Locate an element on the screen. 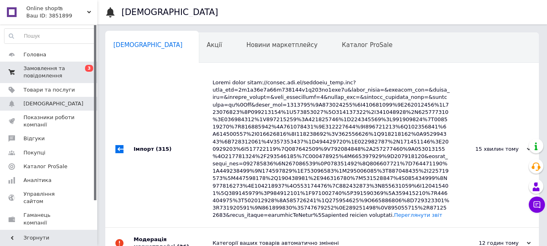 This screenshot has width=547, height=246. span: Online shop🛍 is located at coordinates (57, 8).